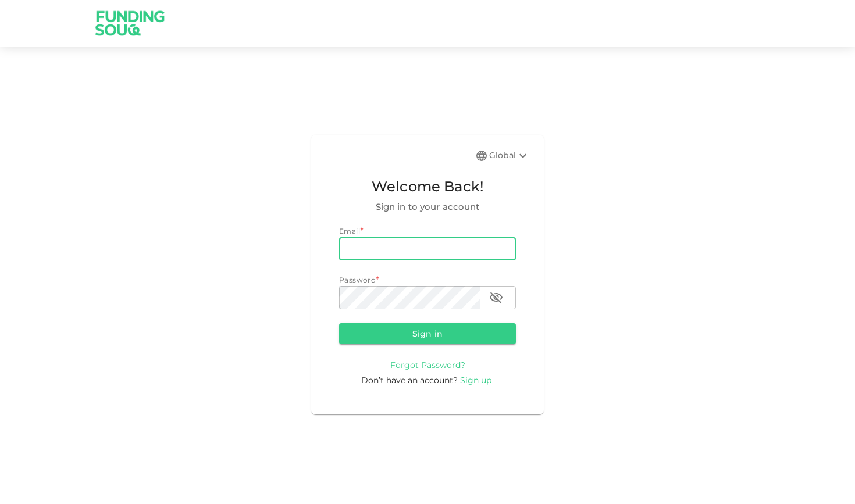  Describe the element at coordinates (427, 365) in the screenshot. I see `a: Forgot Password?` at that location.